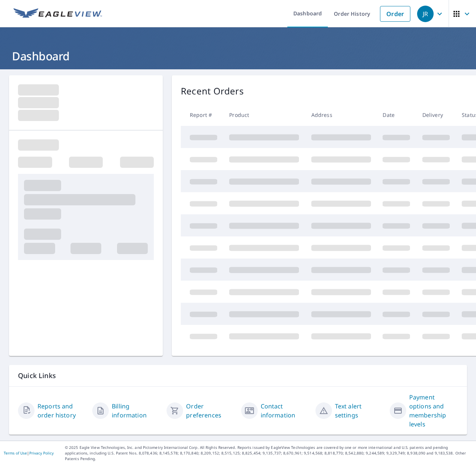  Describe the element at coordinates (212, 91) in the screenshot. I see `p: Recent Orders` at that location.